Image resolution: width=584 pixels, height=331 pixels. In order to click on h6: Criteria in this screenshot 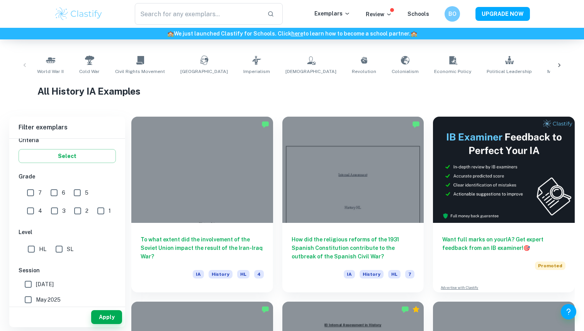, I will do `click(67, 140)`.